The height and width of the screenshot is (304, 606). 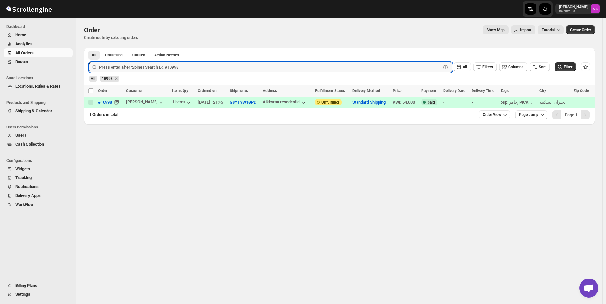 I want to click on button: ActionNeeded, so click(x=167, y=55).